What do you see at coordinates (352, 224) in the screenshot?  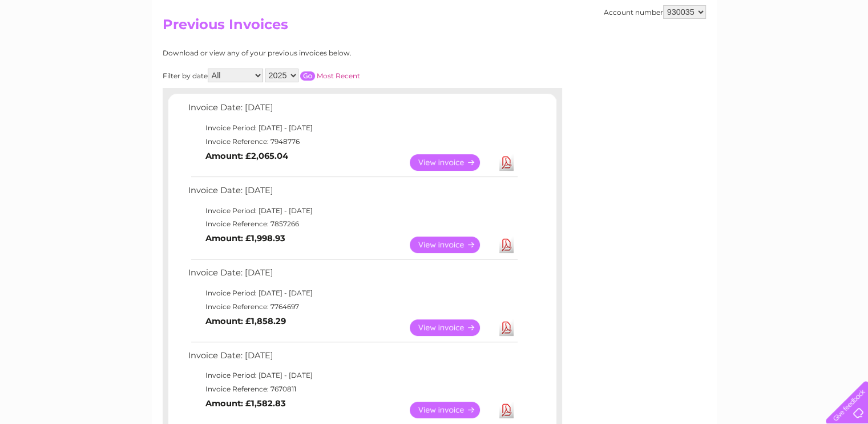 I see `td: Invoice Reference: 7857266` at bounding box center [352, 224].